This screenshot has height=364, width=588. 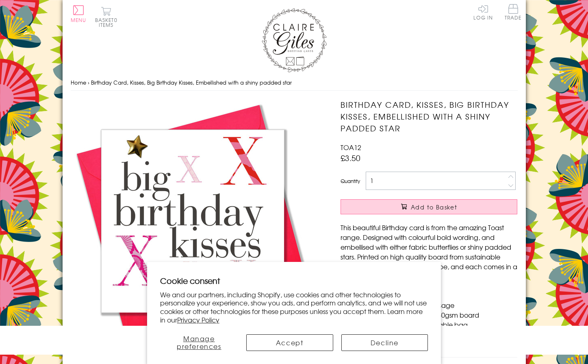 I want to click on img: Birthday Card, Kisses, Big Birthday Kisses, Embellished with a shiny padded star, so click(x=193, y=221).